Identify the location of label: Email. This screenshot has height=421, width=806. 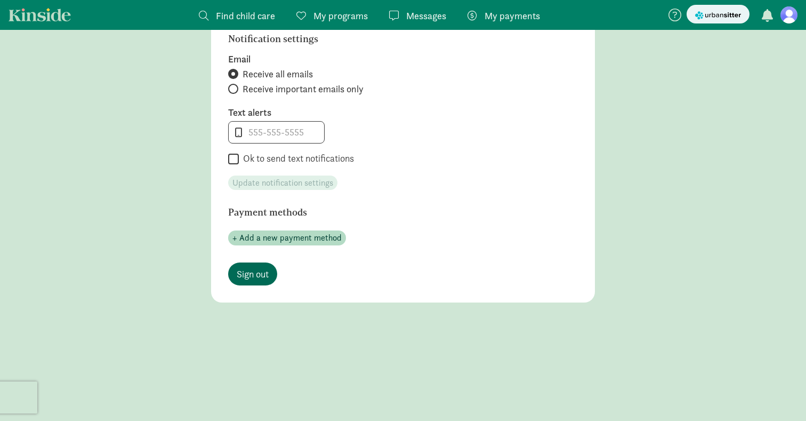
(403, 59).